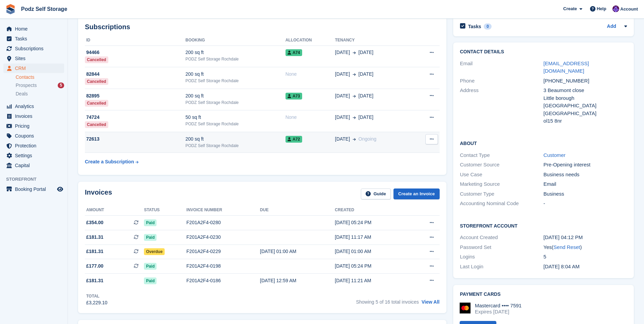 The width and height of the screenshot is (644, 324). What do you see at coordinates (35, 58) in the screenshot?
I see `span: Sites` at bounding box center [35, 58].